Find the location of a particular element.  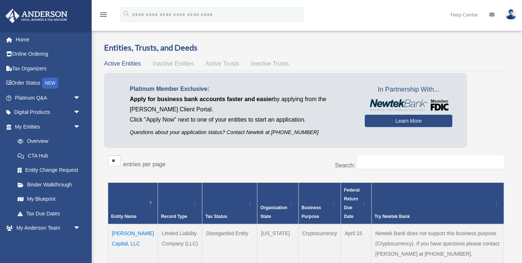

label: Search: is located at coordinates (345, 165).